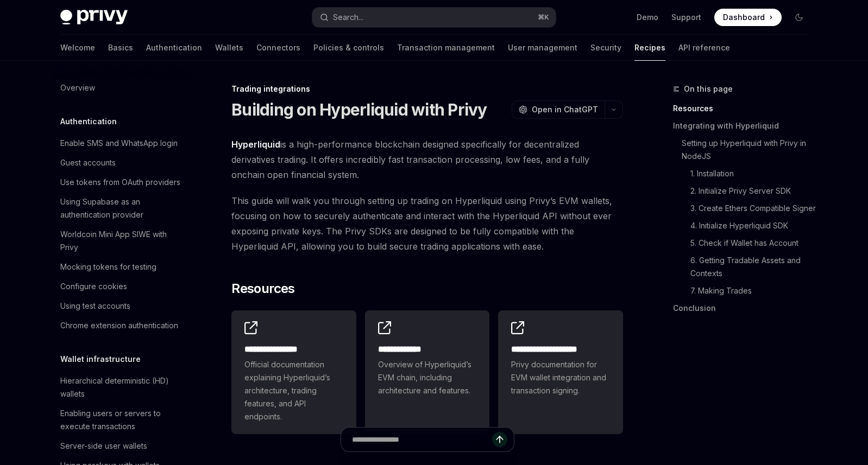 Image resolution: width=868 pixels, height=465 pixels. I want to click on a: Using test accounts, so click(121, 306).